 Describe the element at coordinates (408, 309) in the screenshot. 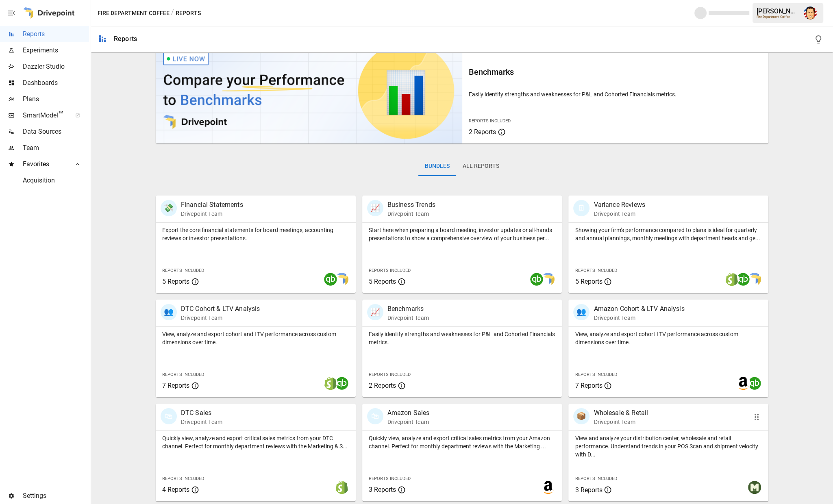

I see `p: Benchmarks` at that location.